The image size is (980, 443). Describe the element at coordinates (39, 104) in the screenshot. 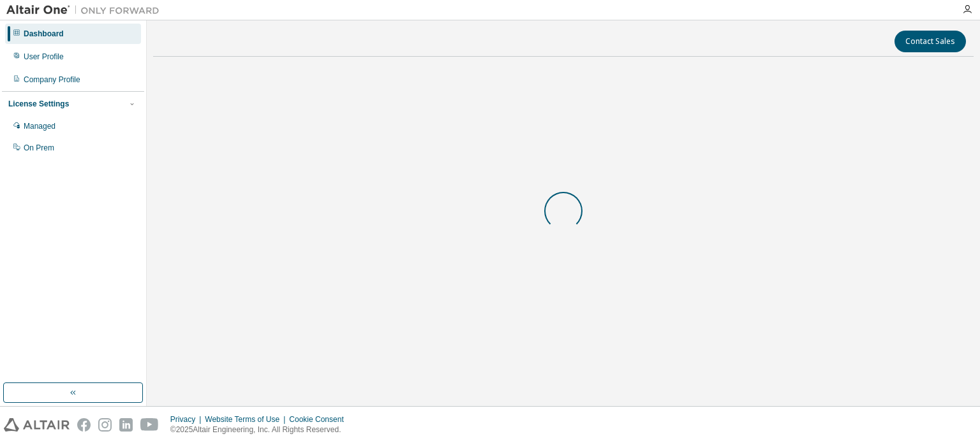

I see `div: License Settings` at that location.